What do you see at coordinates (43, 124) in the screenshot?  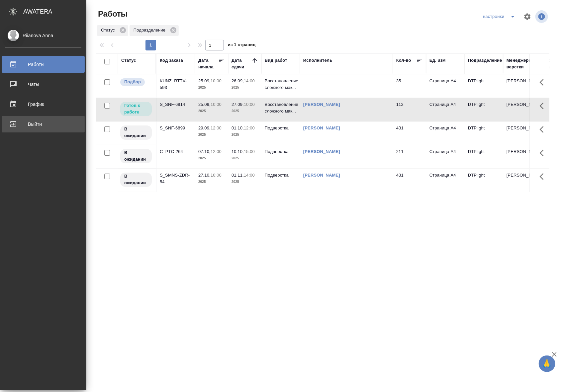 I see `div: Выйти` at bounding box center [43, 124].